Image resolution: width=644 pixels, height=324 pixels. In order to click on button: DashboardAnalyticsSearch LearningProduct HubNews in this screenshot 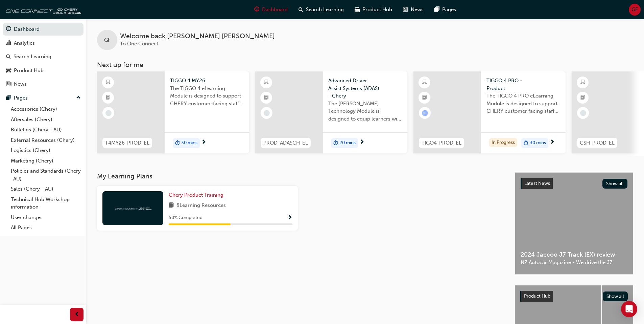, I will do `click(43, 56)`.